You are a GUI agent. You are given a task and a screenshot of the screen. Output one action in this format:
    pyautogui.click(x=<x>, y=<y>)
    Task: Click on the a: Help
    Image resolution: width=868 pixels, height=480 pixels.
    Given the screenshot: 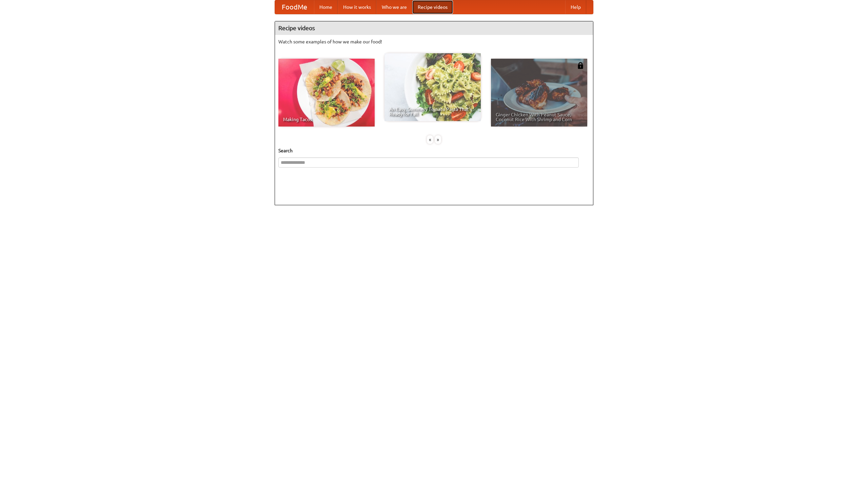 What is the action you would take?
    pyautogui.click(x=576, y=7)
    